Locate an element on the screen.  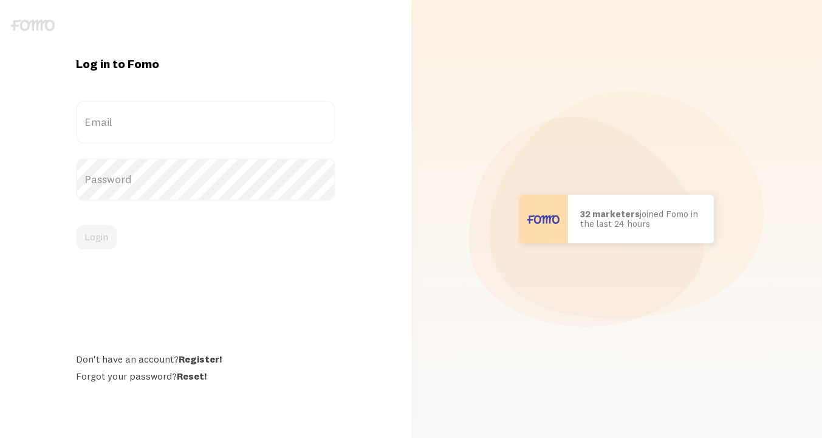
img: fomo-logo-gray-b99e0e8ada9f9040e2984d0d95b3b12da0074ffd48d1e5cb62ac37fc77b0b268.svg is located at coordinates (33, 25).